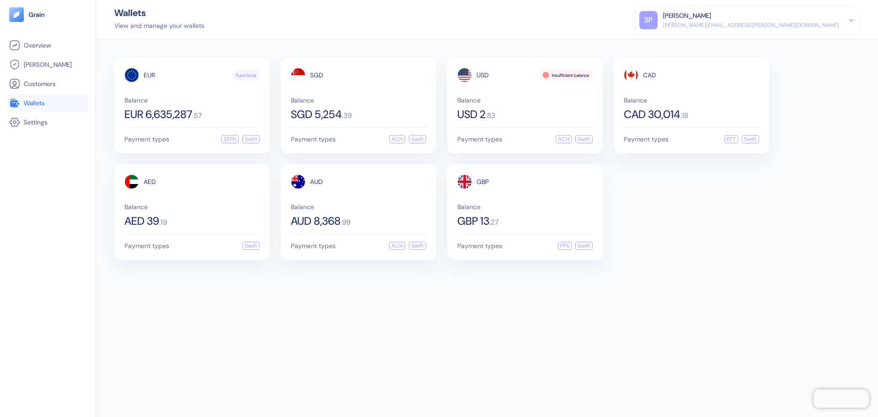 This screenshot has width=878, height=417. Describe the element at coordinates (163, 222) in the screenshot. I see `span: . 19` at that location.